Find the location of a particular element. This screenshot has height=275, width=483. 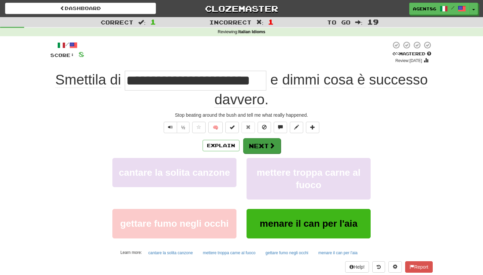

small: Learn more: is located at coordinates (131, 253).